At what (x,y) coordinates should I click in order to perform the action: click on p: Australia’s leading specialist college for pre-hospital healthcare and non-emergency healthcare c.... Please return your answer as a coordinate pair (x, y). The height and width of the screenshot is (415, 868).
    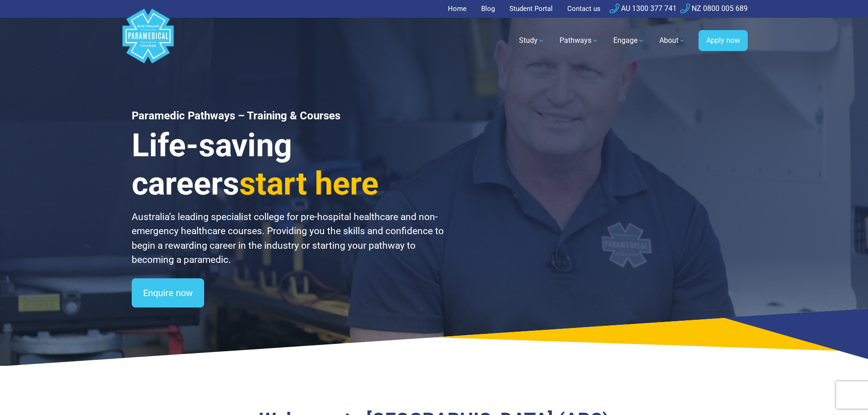
    Looking at the image, I should click on (288, 238).